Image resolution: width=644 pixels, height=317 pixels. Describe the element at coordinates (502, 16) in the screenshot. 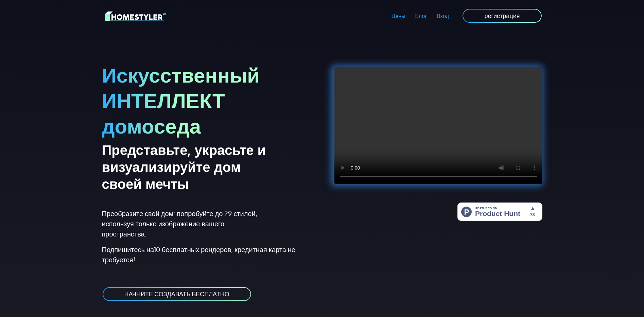

I see `a: регистрация` at that location.